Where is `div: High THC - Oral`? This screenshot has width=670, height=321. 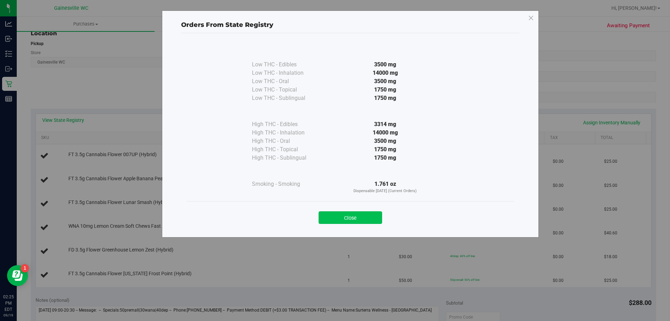
div: High THC - Oral is located at coordinates (287, 141).